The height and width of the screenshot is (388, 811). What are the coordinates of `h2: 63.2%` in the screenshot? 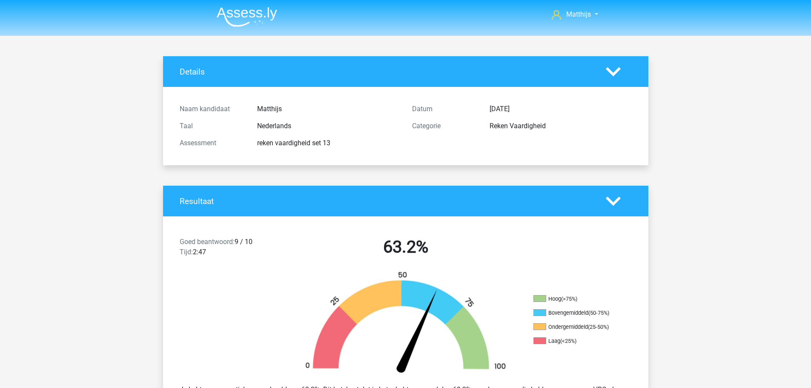 It's located at (406, 247).